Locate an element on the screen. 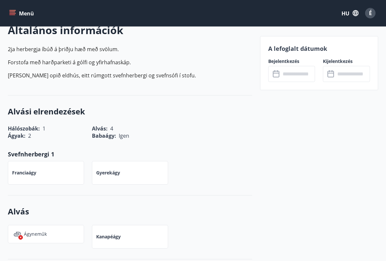 The width and height of the screenshot is (386, 261). font: Alvás is located at coordinates (18, 211).